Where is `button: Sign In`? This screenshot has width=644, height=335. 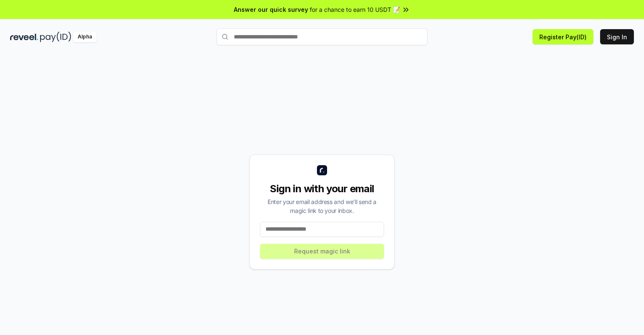
button: Sign In is located at coordinates (617, 37).